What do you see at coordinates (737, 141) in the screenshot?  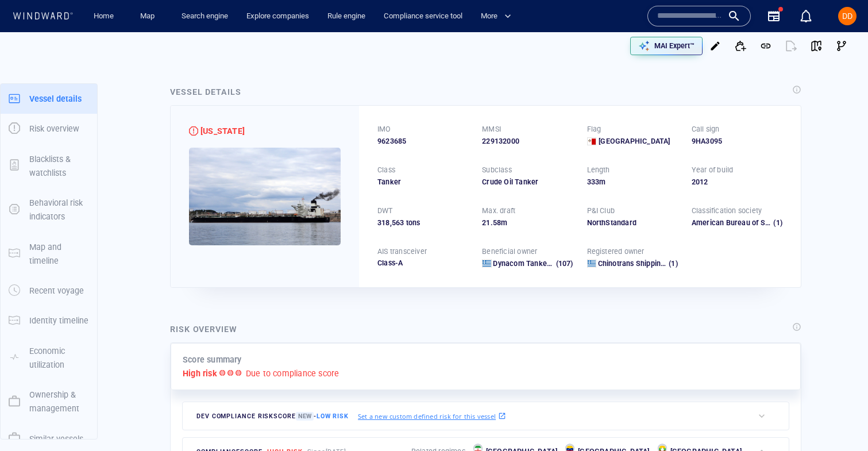 I see `div: 9HA3095` at bounding box center [737, 141].